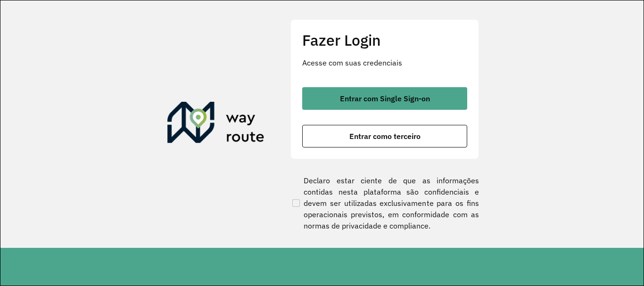  Describe the element at coordinates (385, 63) in the screenshot. I see `p: Acesse com suas credenciais` at that location.